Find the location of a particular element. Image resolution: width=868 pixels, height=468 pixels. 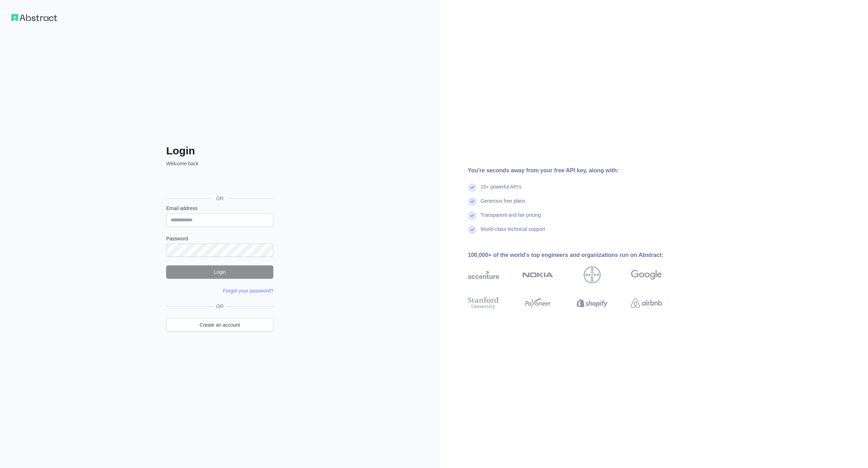

a: Forgot your password? is located at coordinates (248, 291).